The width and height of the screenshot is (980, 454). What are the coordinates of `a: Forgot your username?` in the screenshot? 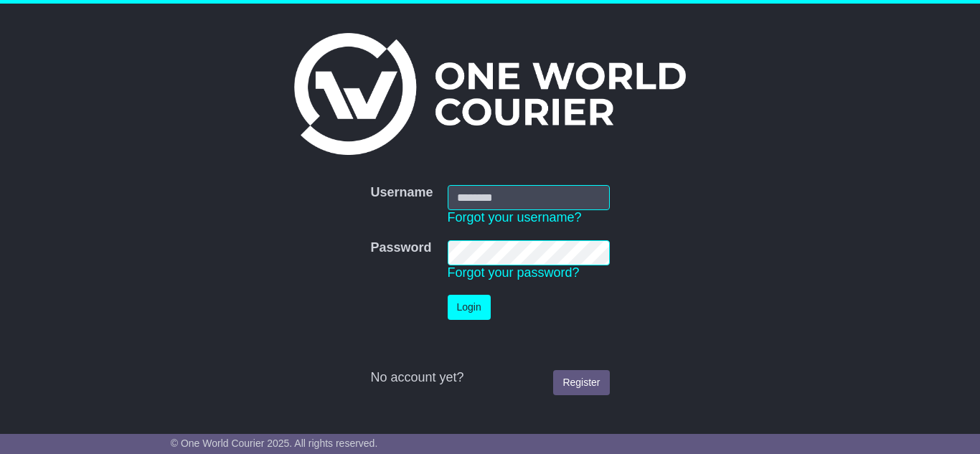 It's located at (514, 217).